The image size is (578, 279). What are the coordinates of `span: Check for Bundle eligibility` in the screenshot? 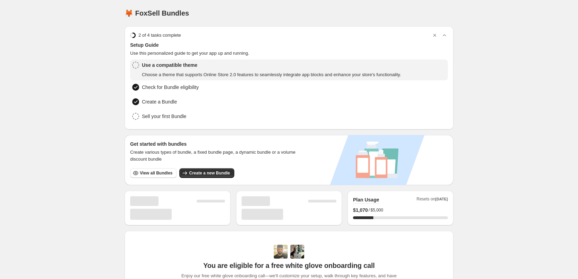 It's located at (170, 87).